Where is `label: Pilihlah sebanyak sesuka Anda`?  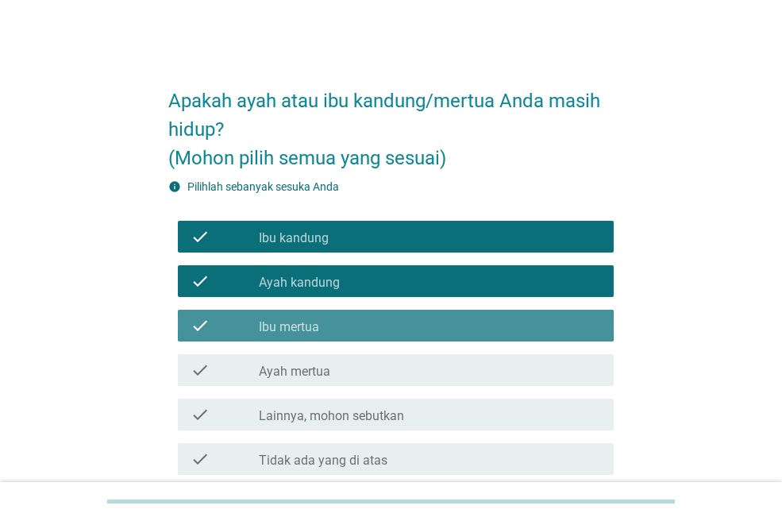 label: Pilihlah sebanyak sesuka Anda is located at coordinates (263, 187).